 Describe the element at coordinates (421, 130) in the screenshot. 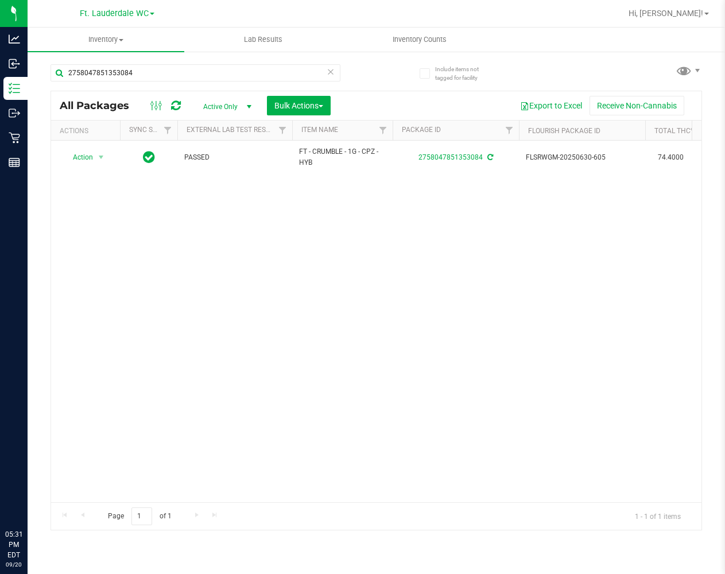

I see `a: Package ID` at that location.